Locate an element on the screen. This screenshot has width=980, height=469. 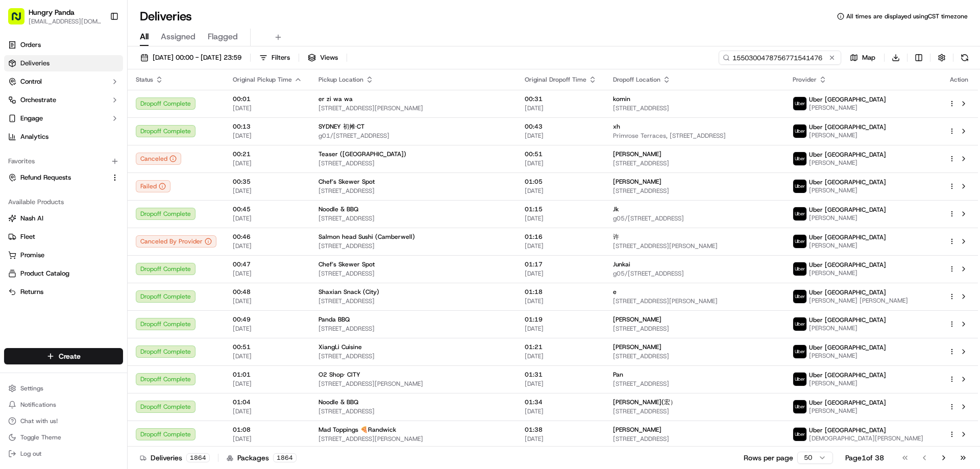
button: Refresh is located at coordinates (965, 58).